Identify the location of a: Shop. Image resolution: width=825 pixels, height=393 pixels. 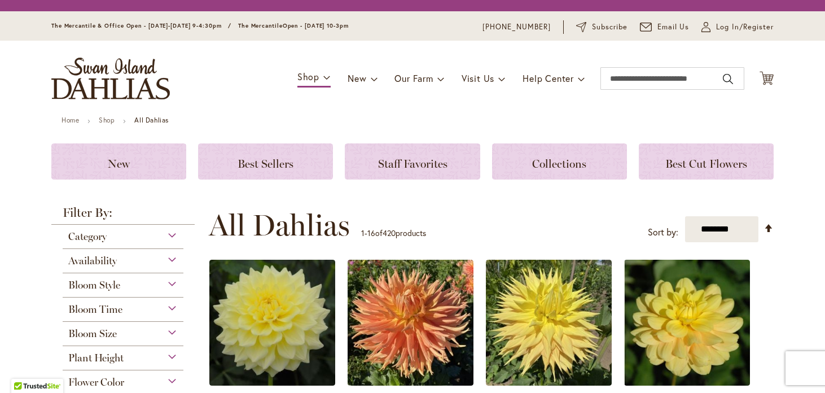
(107, 120).